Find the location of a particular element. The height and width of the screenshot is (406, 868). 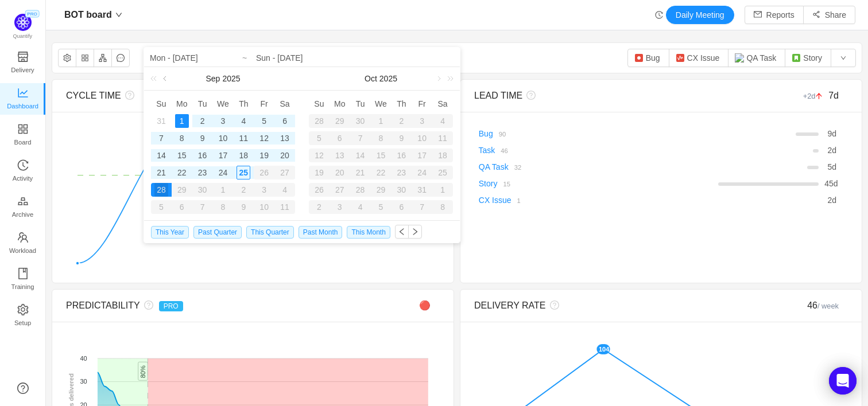

i: icon: arrow-up is located at coordinates (818, 96).